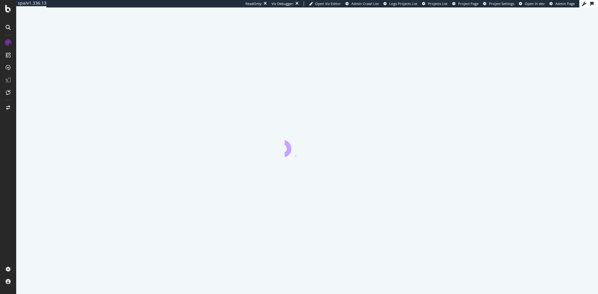 The image size is (598, 294). Describe the element at coordinates (498, 4) in the screenshot. I see `a: Project Settings` at that location.